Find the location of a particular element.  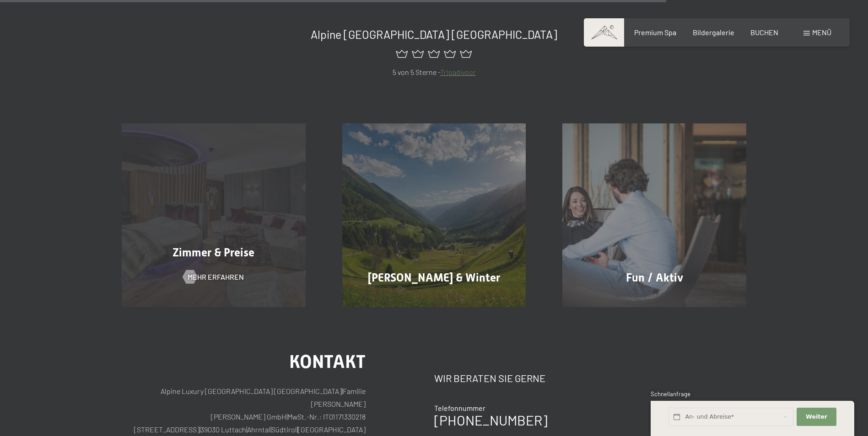

a: Bildergalerie is located at coordinates (713, 32).